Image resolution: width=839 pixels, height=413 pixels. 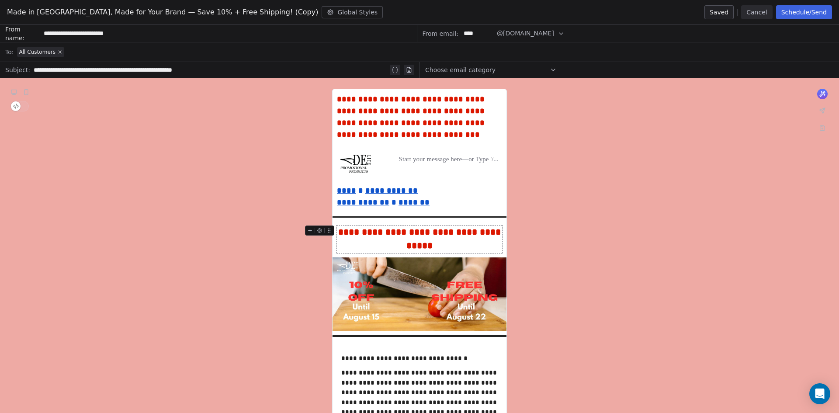 I want to click on span: Choose email category, so click(x=460, y=70).